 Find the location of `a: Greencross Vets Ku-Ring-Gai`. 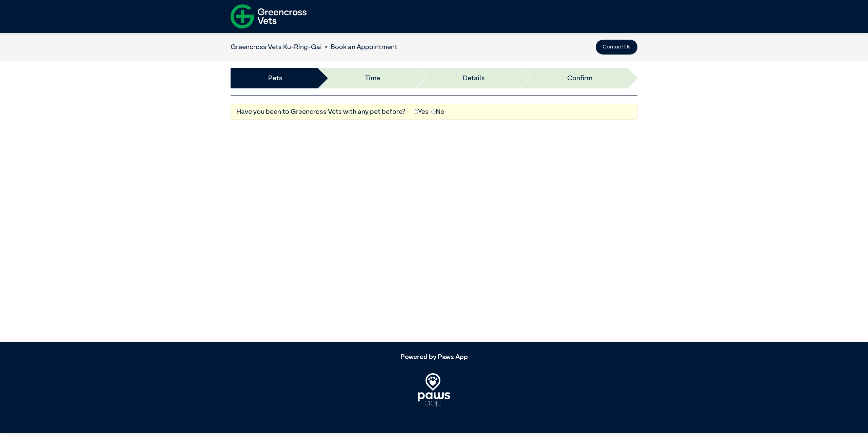

a: Greencross Vets Ku-Ring-Gai is located at coordinates (276, 47).